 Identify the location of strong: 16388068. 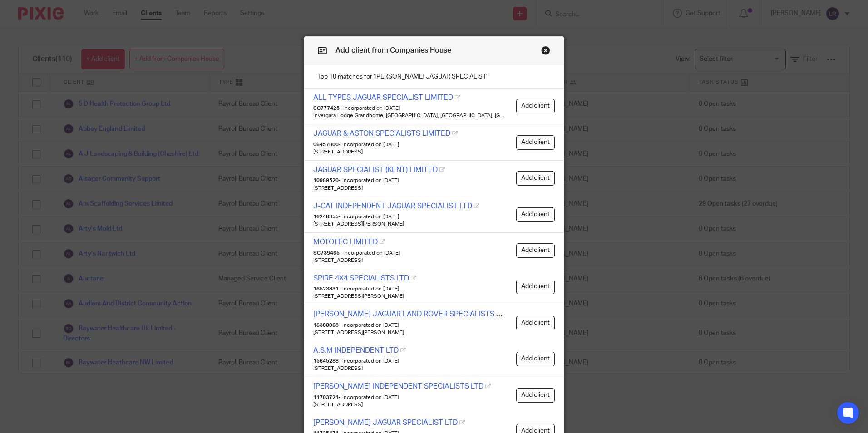
(326, 325).